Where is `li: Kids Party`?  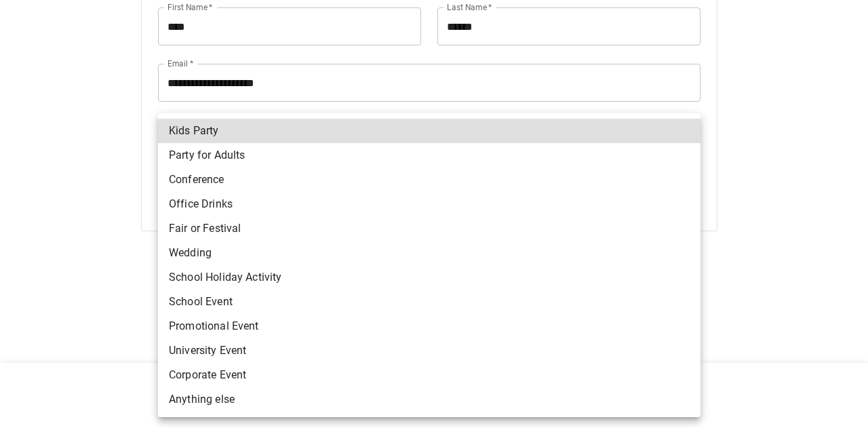 li: Kids Party is located at coordinates (429, 131).